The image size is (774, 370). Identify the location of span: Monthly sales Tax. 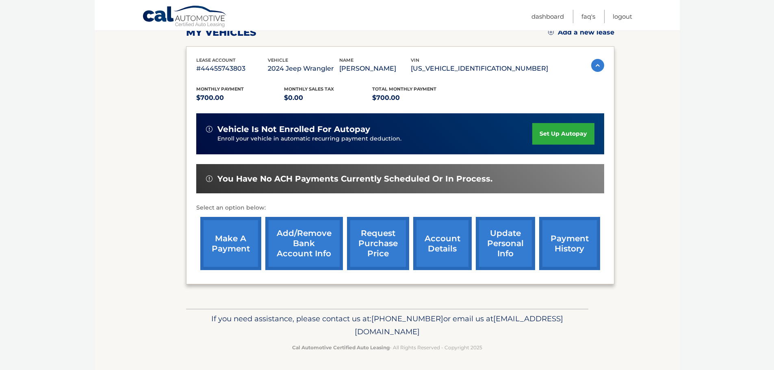
(309, 89).